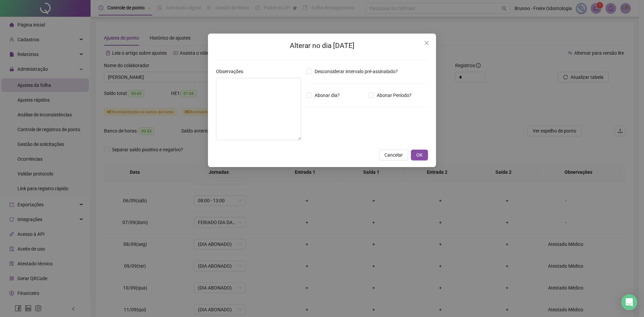 Image resolution: width=644 pixels, height=317 pixels. Describe the element at coordinates (427, 43) in the screenshot. I see `span: close` at that location.